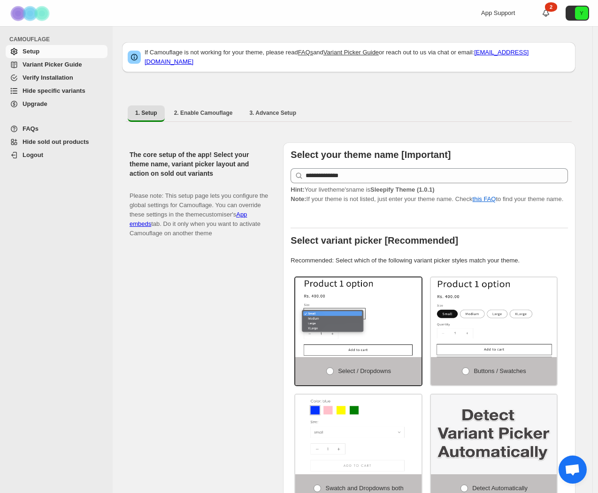 This screenshot has height=493, width=598. Describe the element at coordinates (581, 13) in the screenshot. I see `span: Avatar with initials Y` at that location.